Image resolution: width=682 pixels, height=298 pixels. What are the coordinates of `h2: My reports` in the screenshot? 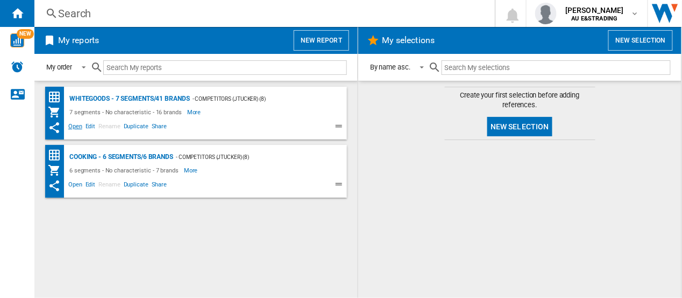 It's located at (79, 40).